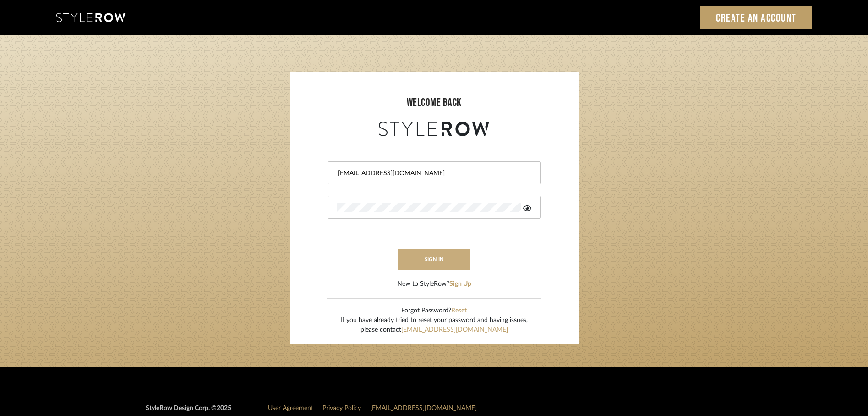 The image size is (868, 416). Describe the element at coordinates (433, 173) in the screenshot. I see `input: Email Address` at that location.